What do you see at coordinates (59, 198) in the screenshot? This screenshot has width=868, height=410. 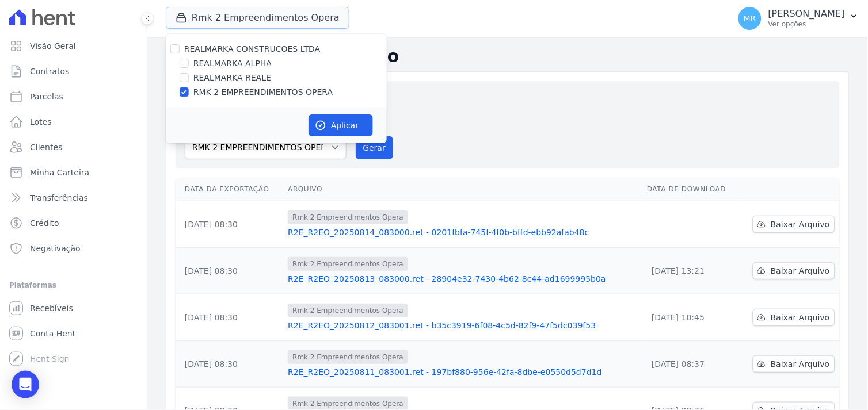 I see `span: Transferências` at bounding box center [59, 198].